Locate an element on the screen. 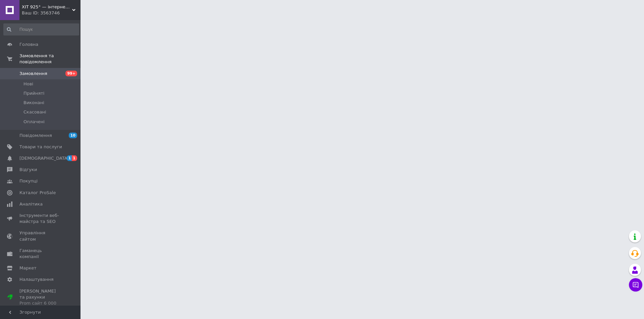  span: Управління сайтом is located at coordinates (40, 236).